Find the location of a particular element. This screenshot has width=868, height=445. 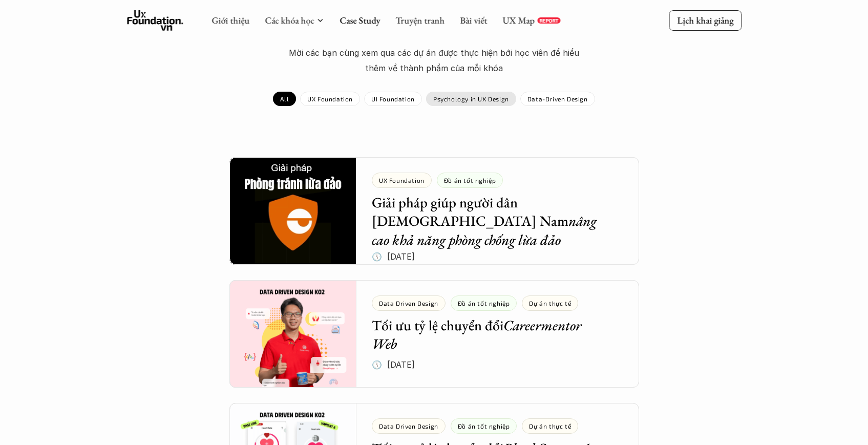

a: Lịch khai giảng is located at coordinates (705, 20).